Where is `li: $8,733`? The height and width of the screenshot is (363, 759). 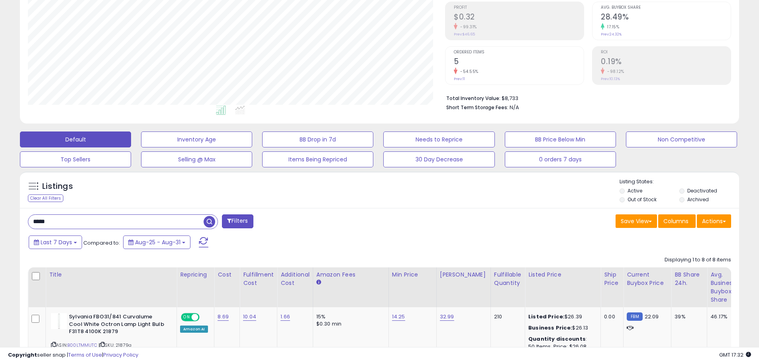
li: $8,733 is located at coordinates (586, 98).